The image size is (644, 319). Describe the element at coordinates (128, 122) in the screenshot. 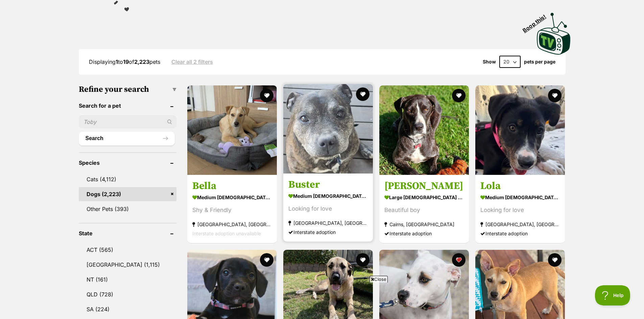

I see `input: Toby` at that location.